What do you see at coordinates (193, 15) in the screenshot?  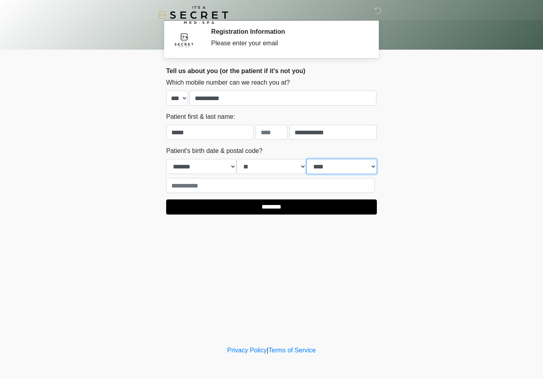 I see `img: It's A Secret Med Spa Logo` at bounding box center [193, 15].